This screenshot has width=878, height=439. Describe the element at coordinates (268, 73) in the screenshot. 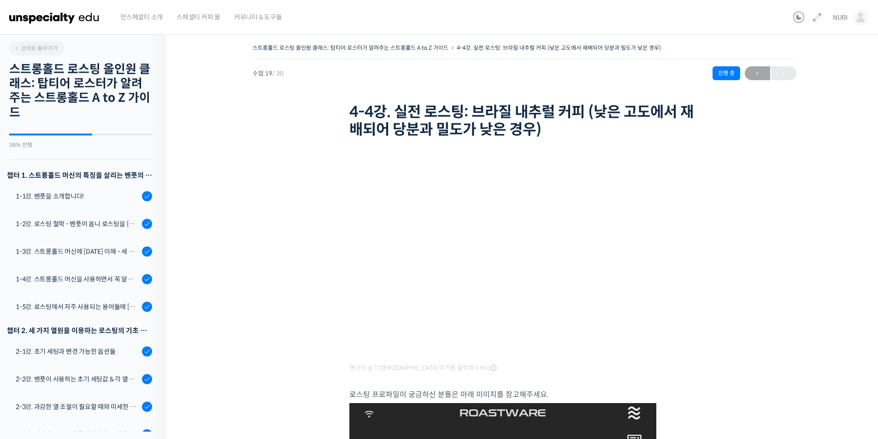

I see `span: 수업 19` at that location.